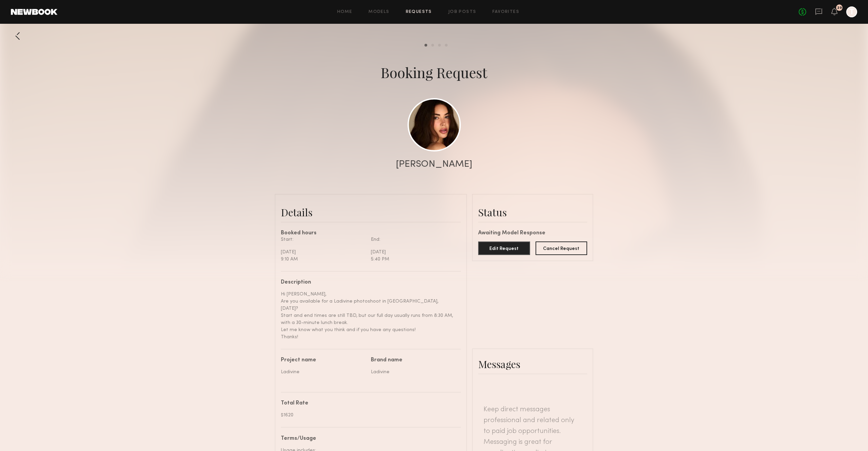  I want to click on div: Brand name, so click(413, 360).